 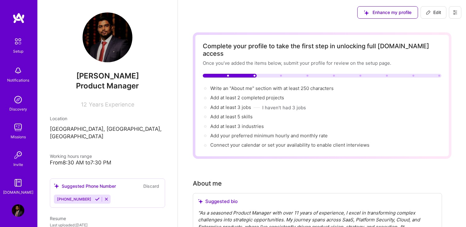 What do you see at coordinates (18, 71) in the screenshot?
I see `img: bell` at bounding box center [18, 71].